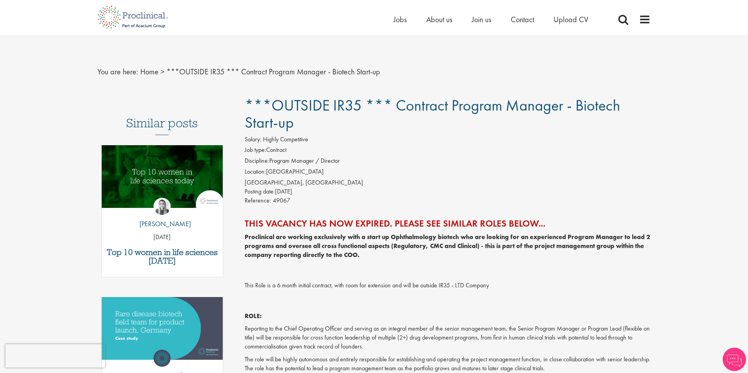 Image resolution: width=748 pixels, height=373 pixels. I want to click on img: Chatbot, so click(735, 360).